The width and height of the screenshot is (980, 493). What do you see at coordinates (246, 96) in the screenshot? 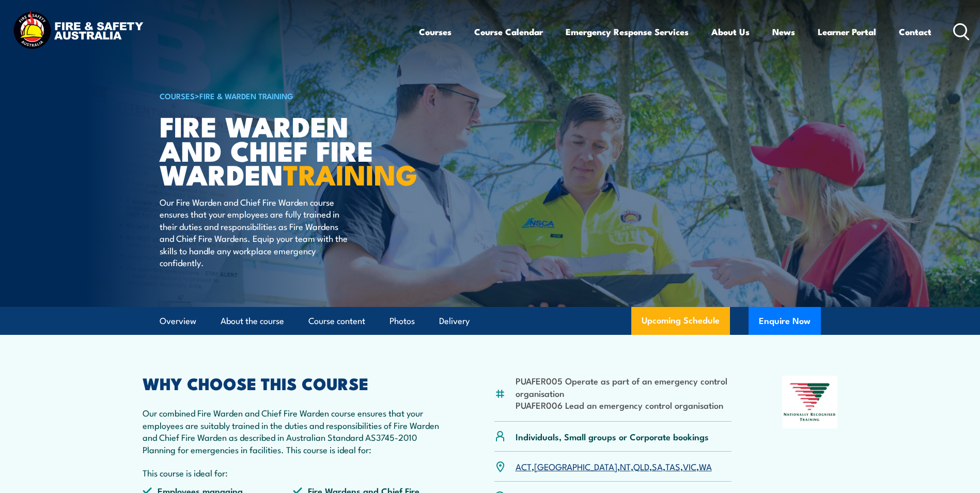
I see `a: Fire & Warden Training` at bounding box center [246, 96].